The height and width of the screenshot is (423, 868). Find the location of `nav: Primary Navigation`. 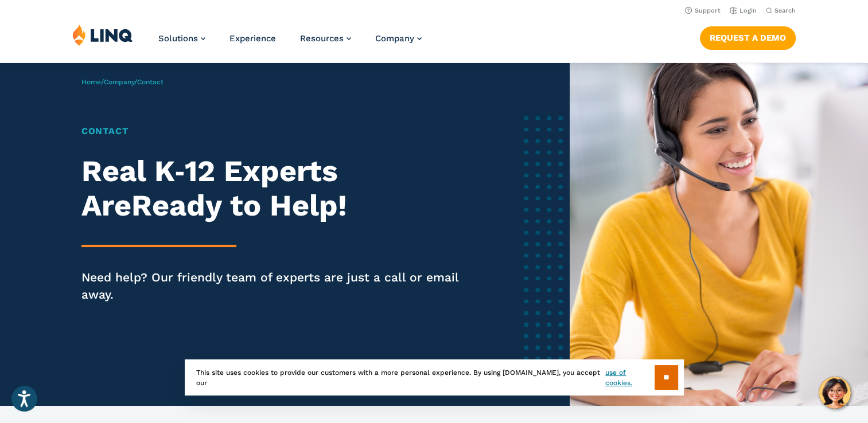

nav: Primary Navigation is located at coordinates (290, 43).